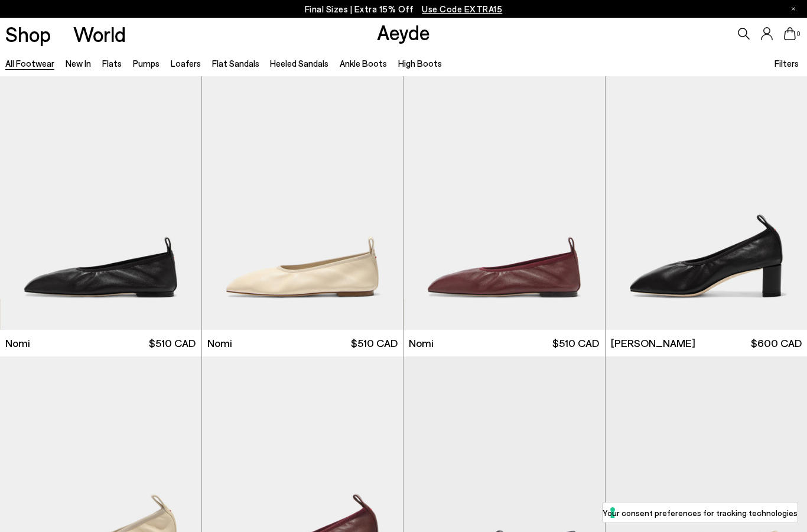 This screenshot has width=807, height=532. Describe the element at coordinates (700, 513) in the screenshot. I see `label: Your consent preferences for tracking technologies` at that location.